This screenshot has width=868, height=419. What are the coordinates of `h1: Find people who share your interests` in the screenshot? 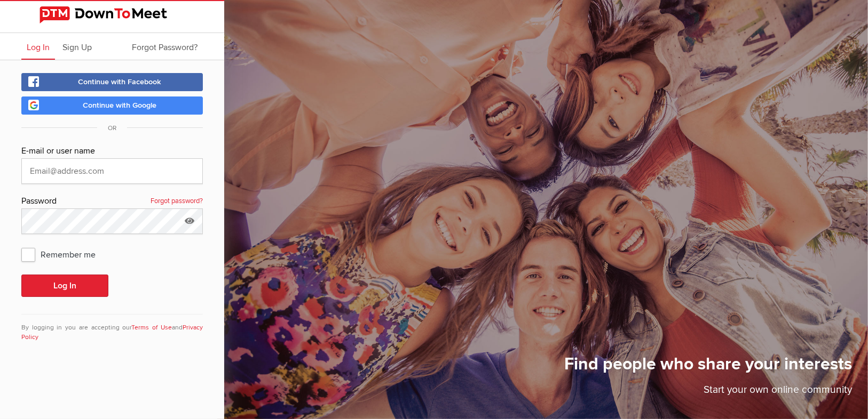 It's located at (708, 368).